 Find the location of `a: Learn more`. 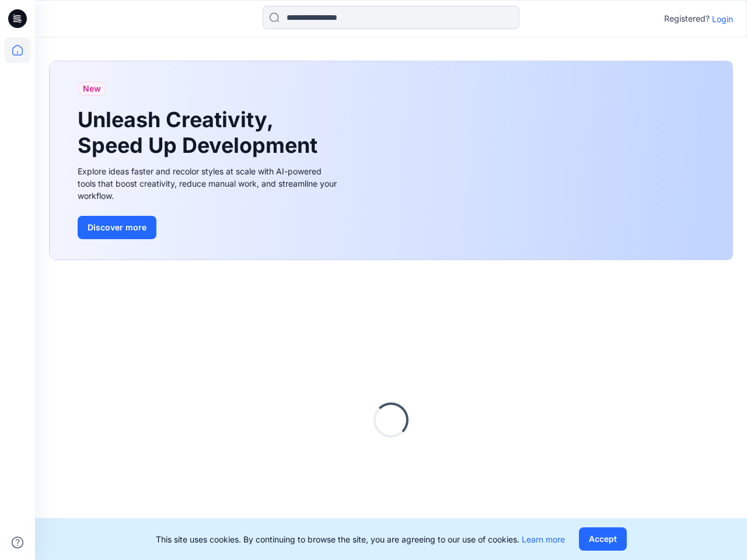

a: Learn more is located at coordinates (544, 539).